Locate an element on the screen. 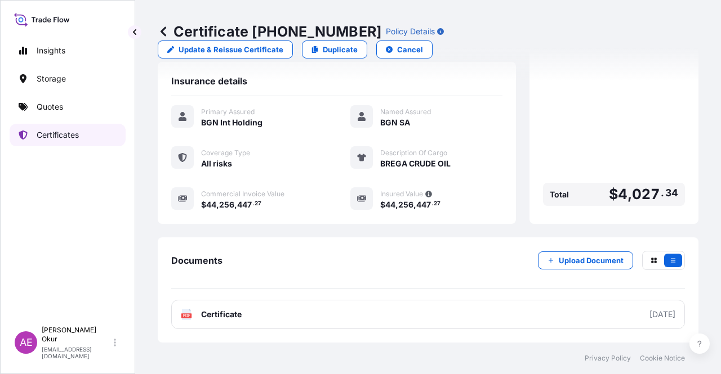  a: Cookie Notice is located at coordinates (662, 359).